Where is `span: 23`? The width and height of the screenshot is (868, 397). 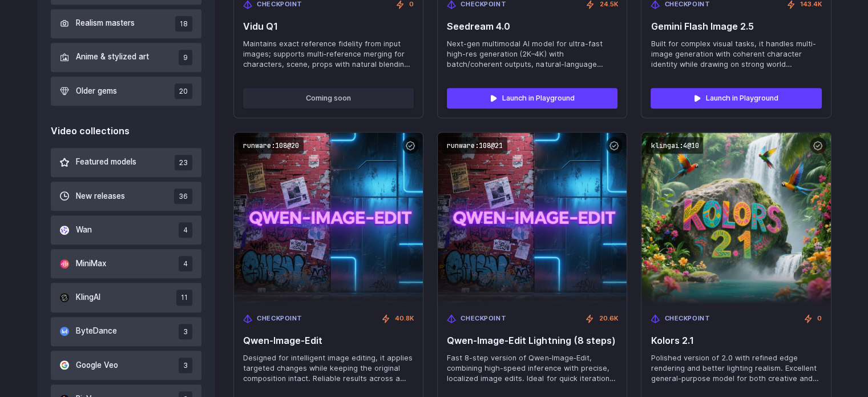 span: 23 is located at coordinates (183, 162).